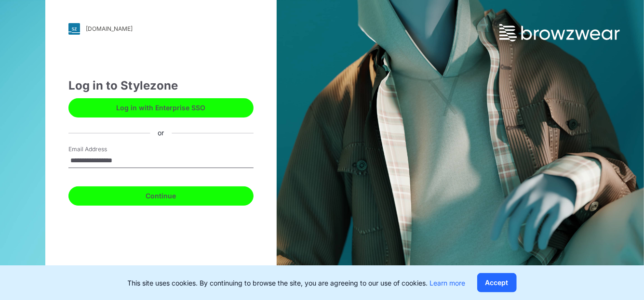 This screenshot has width=644, height=300. Describe the element at coordinates (161, 86) in the screenshot. I see `div: Log in to Stylezone` at that location.